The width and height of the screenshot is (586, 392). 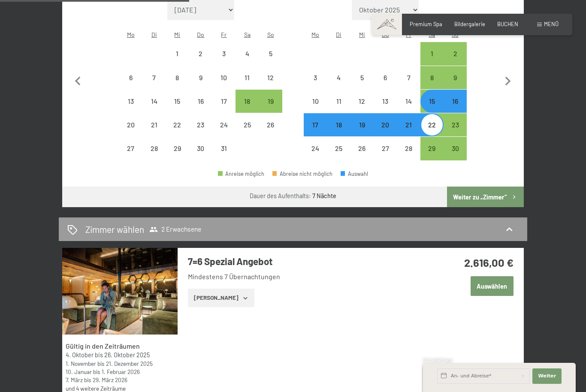 What do you see at coordinates (315, 34) in the screenshot?
I see `abbr: Montag` at bounding box center [315, 34].